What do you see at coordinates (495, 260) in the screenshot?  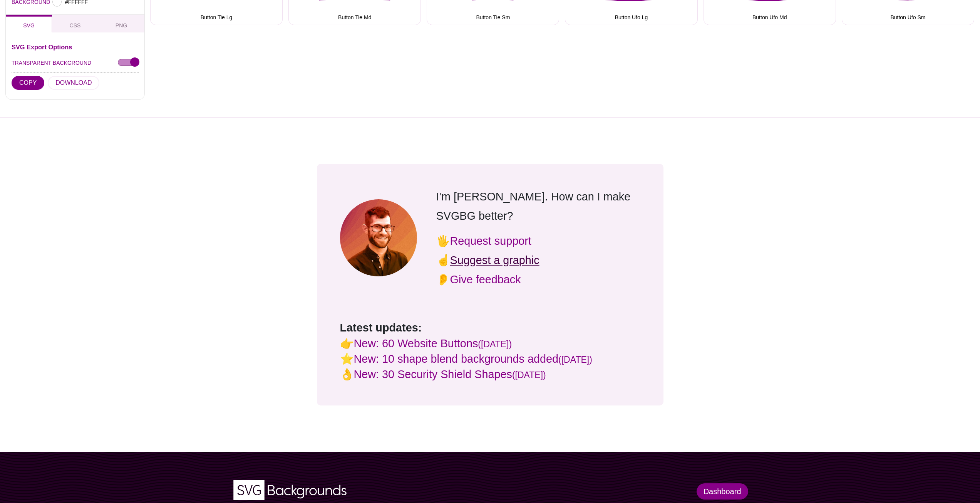 I see `a: Suggest a graphic` at bounding box center [495, 260].